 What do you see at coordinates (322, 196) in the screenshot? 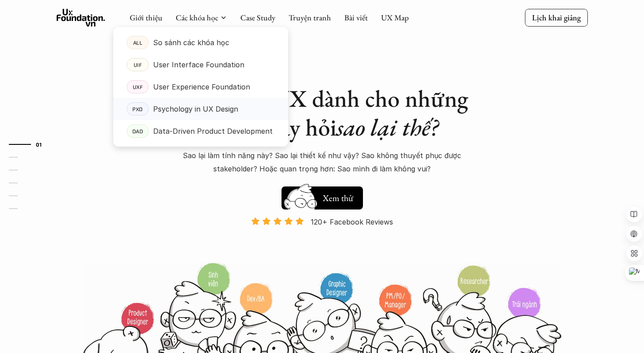
I see `a: Xem thử` at bounding box center [322, 196].